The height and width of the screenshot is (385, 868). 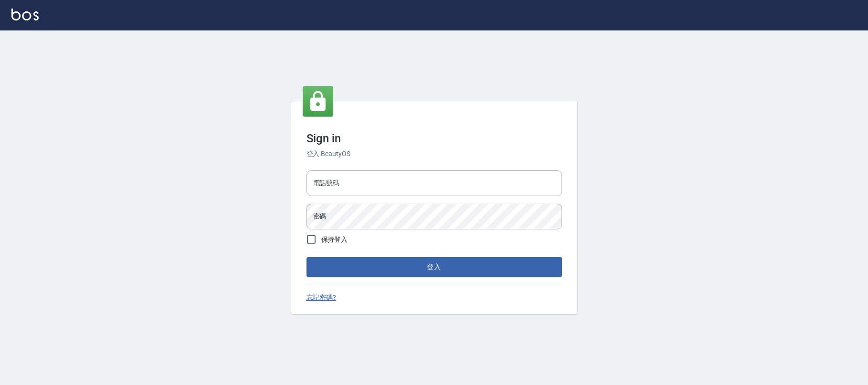 I want to click on a: 忘記密碼?, so click(x=321, y=297).